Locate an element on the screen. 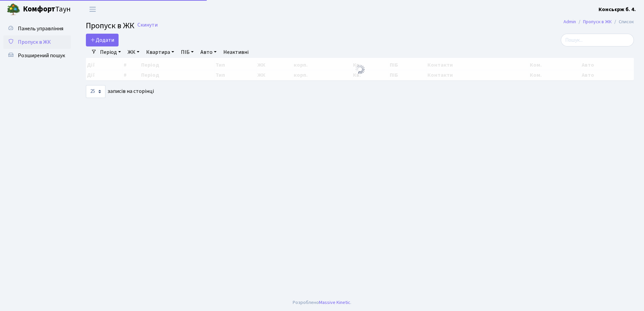 The image size is (644, 311). a: Додати is located at coordinates (102, 40).